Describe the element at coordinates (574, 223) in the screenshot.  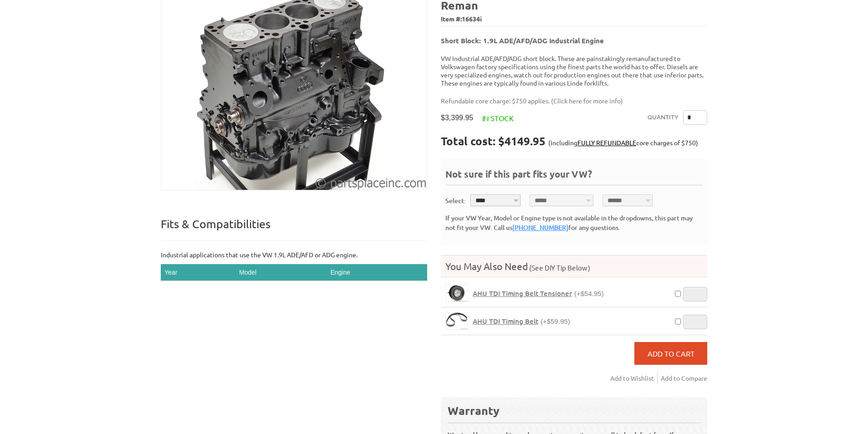
I see `div: If your VW Year, Model or Engine type is not available in the dropdowns, this part may not fit yo...` at that location.